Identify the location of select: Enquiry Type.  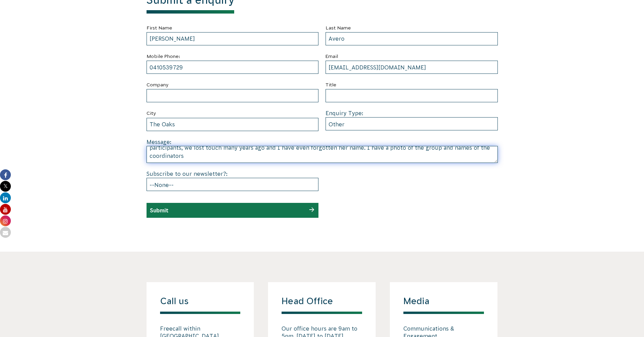
(411, 123).